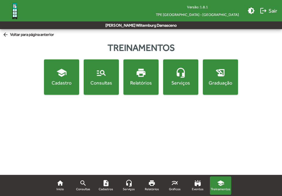 This screenshot has height=196, width=282. I want to click on button: Graduação, so click(220, 77).